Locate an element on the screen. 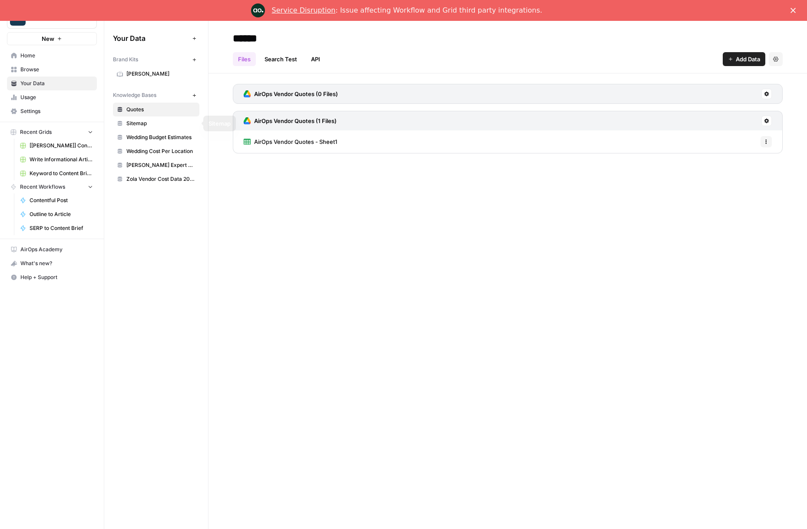  a: Outline to Article is located at coordinates (56, 214).